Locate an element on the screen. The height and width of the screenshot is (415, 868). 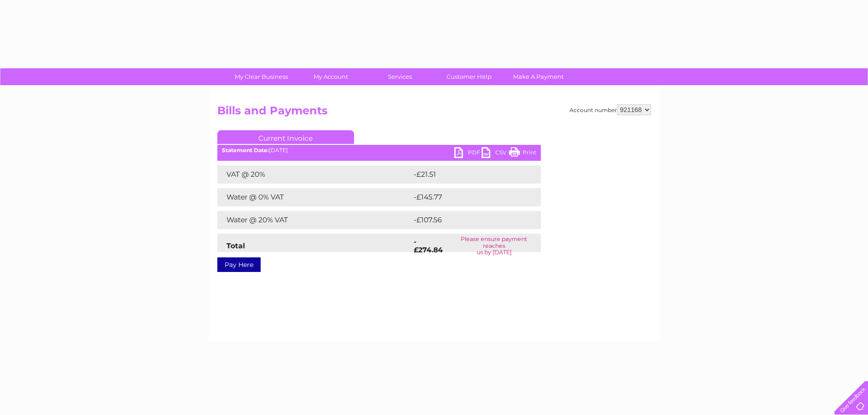
td: -£21.51 is located at coordinates (467, 175).